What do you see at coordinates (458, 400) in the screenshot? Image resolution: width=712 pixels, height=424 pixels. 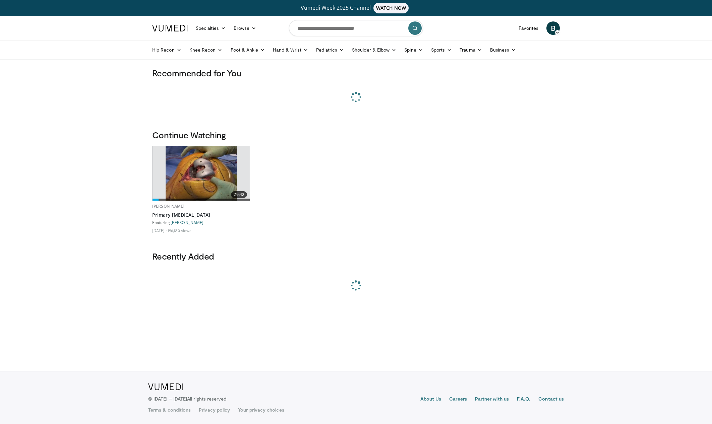 I see `a: Careers` at bounding box center [458, 400].